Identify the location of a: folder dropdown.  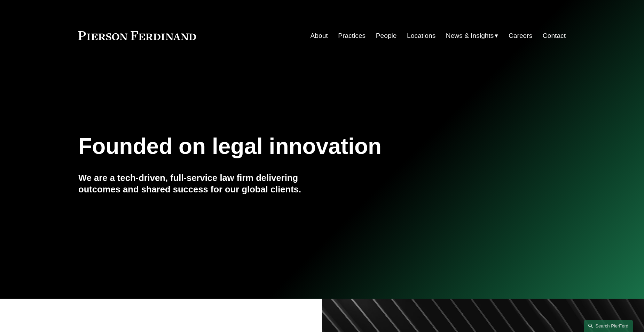
(472, 36).